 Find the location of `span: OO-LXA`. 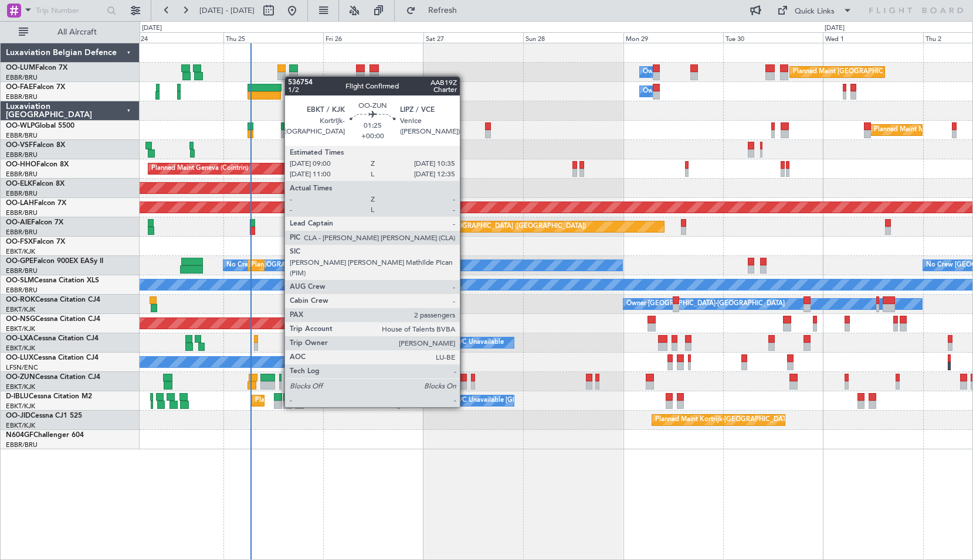

span: OO-LXA is located at coordinates (19, 339).